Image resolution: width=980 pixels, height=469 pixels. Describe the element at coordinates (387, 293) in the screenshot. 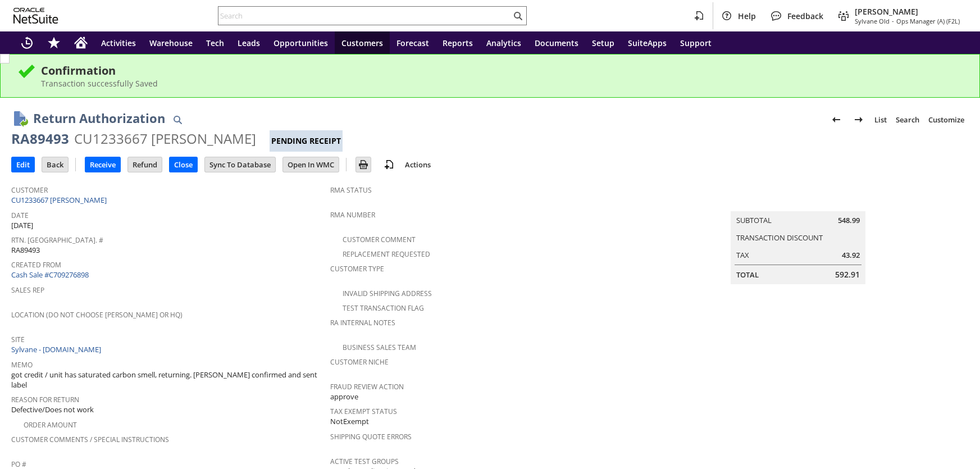

I see `a: Invalid Shipping Address` at that location.